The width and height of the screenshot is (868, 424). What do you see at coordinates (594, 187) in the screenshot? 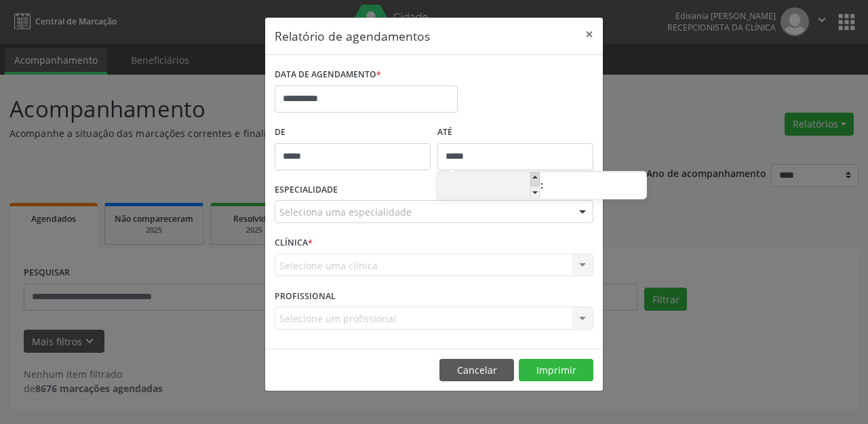
I see `input: Minute` at bounding box center [594, 187].